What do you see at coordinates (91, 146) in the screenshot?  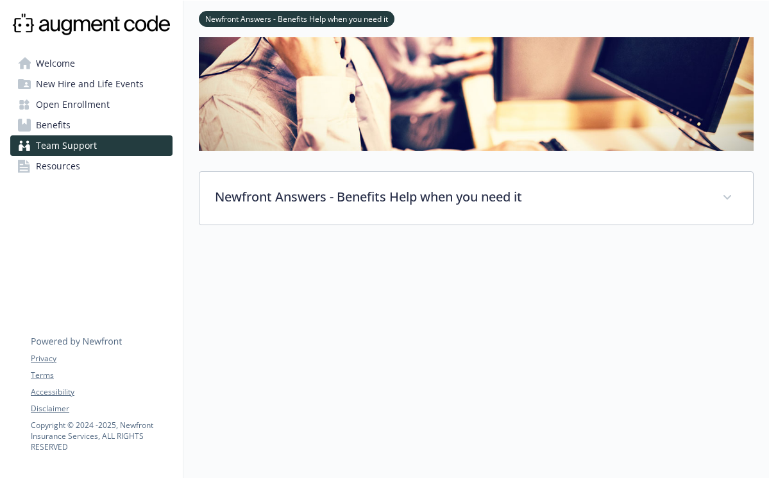 I see `a: Team Support` at bounding box center [91, 146].